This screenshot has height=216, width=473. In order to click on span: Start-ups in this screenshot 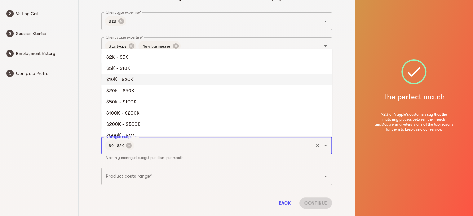, I will do `click(118, 46)`.